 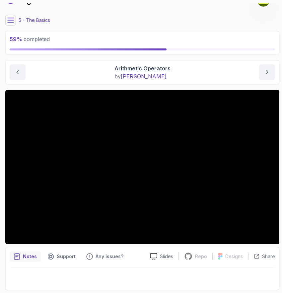 I want to click on p: Share, so click(x=268, y=256).